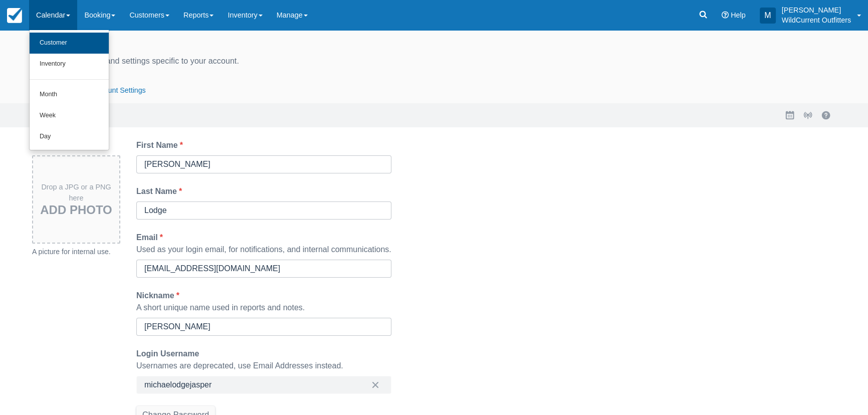 This screenshot has height=415, width=868. Describe the element at coordinates (70, 95) in the screenshot. I see `a: Month` at that location.